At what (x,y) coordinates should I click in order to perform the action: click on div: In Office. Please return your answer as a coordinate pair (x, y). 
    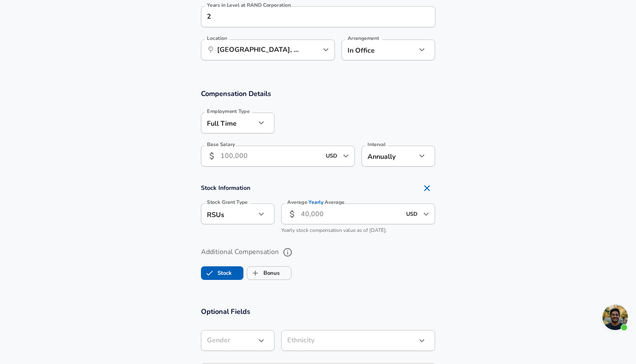
    Looking at the image, I should click on (373, 50).